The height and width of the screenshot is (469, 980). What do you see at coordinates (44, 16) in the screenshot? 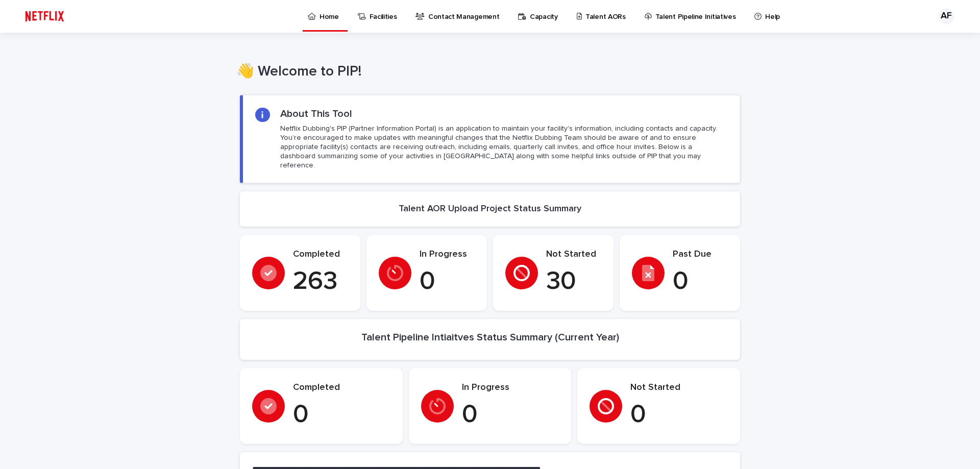
I see `img: ifQbXi3ZQGMSEF7WDB7W` at bounding box center [44, 16].